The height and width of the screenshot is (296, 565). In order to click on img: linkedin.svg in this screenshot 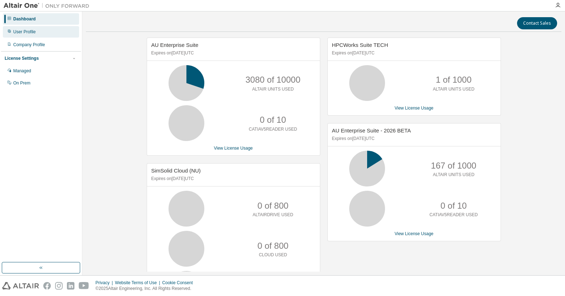, I will do `click(70, 285)`.